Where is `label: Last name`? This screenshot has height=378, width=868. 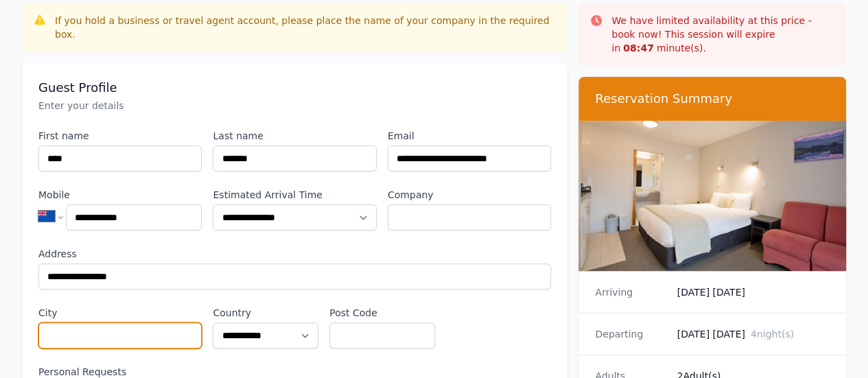 label: Last name is located at coordinates (295, 136).